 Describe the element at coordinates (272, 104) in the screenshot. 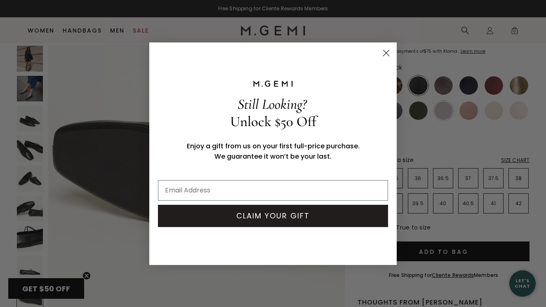

I see `span: Still Looking?` at that location.